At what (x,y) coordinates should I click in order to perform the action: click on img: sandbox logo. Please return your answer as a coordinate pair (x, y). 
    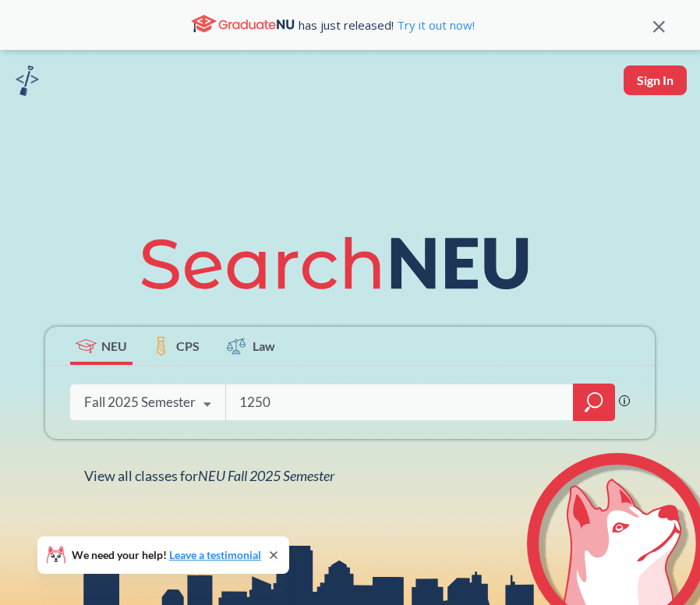
    Looking at the image, I should click on (27, 80).